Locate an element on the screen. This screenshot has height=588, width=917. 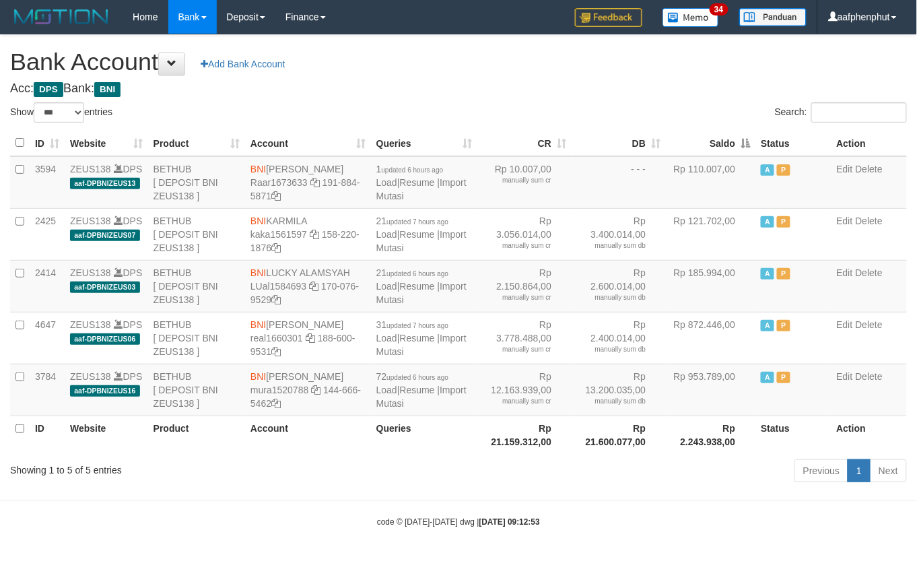
th: Queries: activate to sort column ascending is located at coordinates (424, 143).